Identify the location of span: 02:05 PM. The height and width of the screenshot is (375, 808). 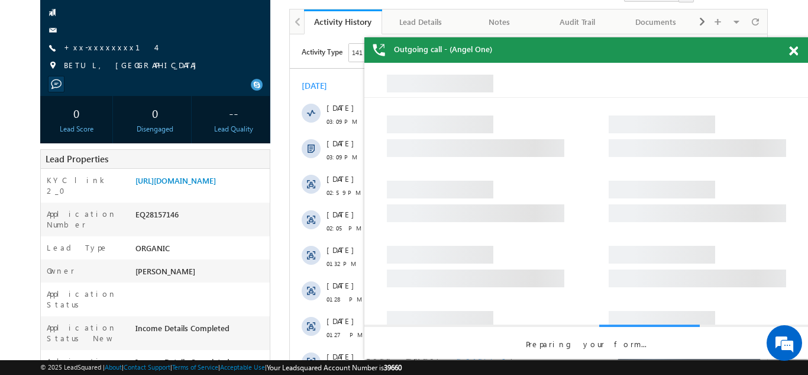
(54, 193).